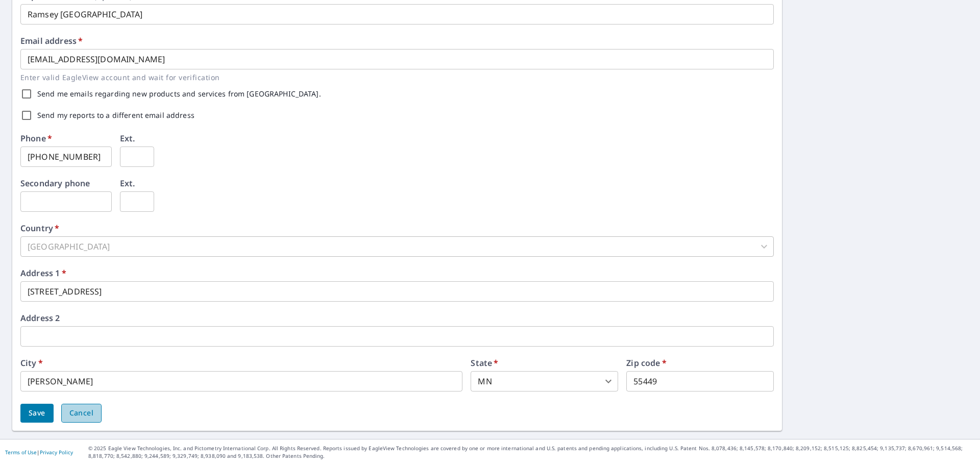  What do you see at coordinates (40, 228) in the screenshot?
I see `label: Country` at bounding box center [40, 228].